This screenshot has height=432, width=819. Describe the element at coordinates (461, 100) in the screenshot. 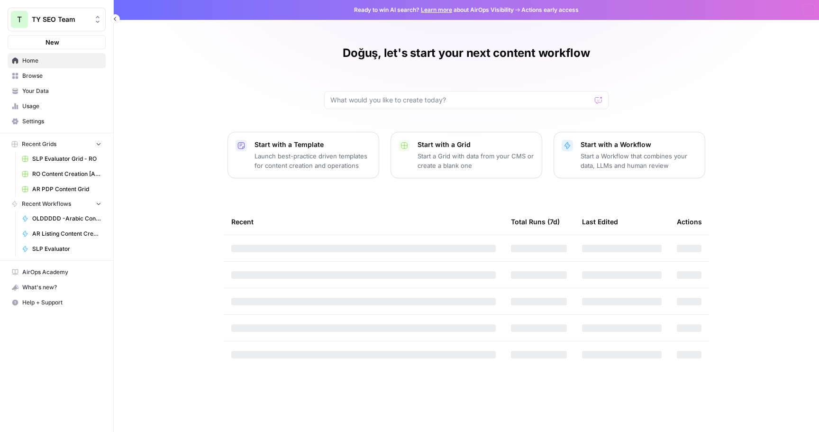

I see `input: What would you like to create today?` at that location.